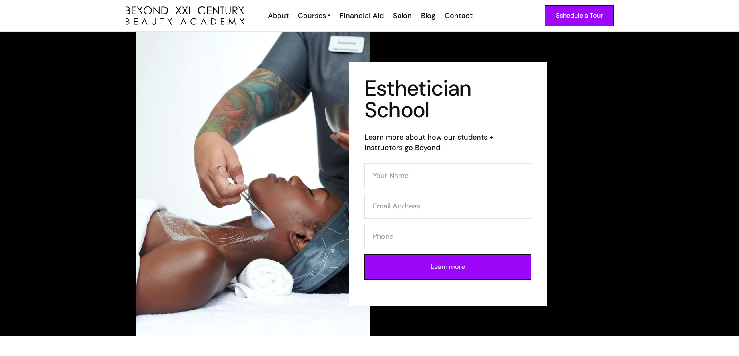 This screenshot has width=739, height=356. Describe the element at coordinates (448, 267) in the screenshot. I see `input: Learn more` at that location.